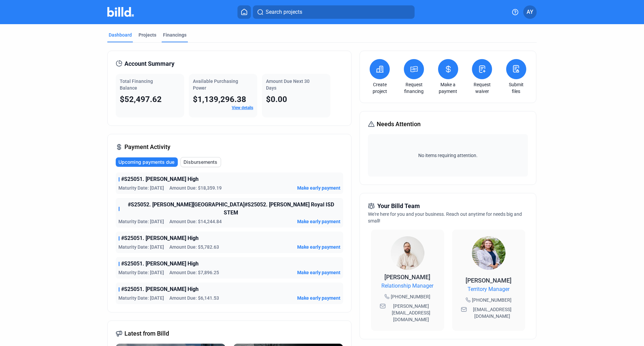  What do you see at coordinates (334, 12) in the screenshot?
I see `button: Search projects` at bounding box center [334, 12].